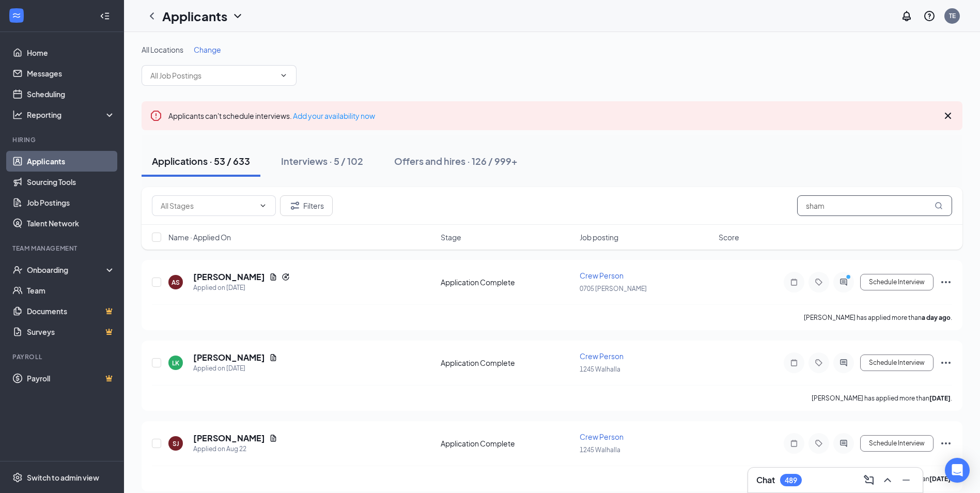  What do you see at coordinates (907, 480) in the screenshot?
I see `svg: Minimize` at bounding box center [907, 480].